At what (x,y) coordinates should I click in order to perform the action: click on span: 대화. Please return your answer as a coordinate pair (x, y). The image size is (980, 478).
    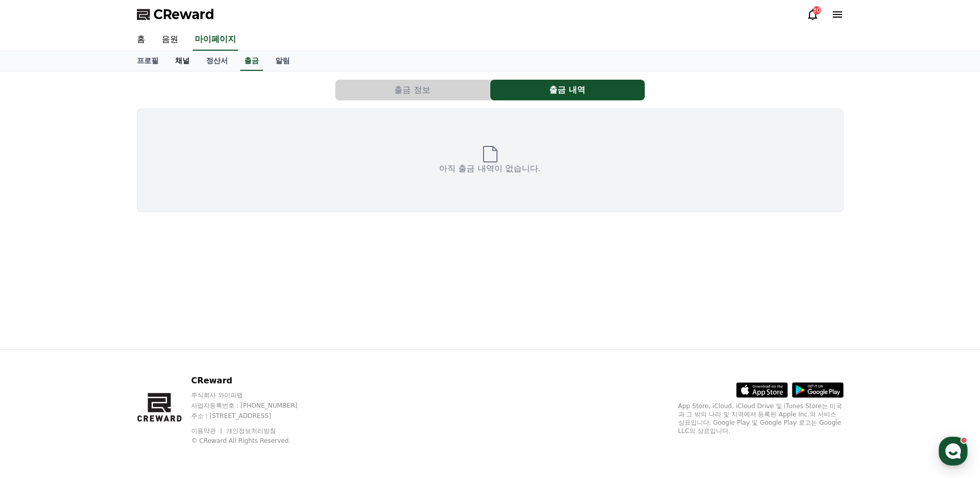
    Looking at the image, I should click on (100, 348).